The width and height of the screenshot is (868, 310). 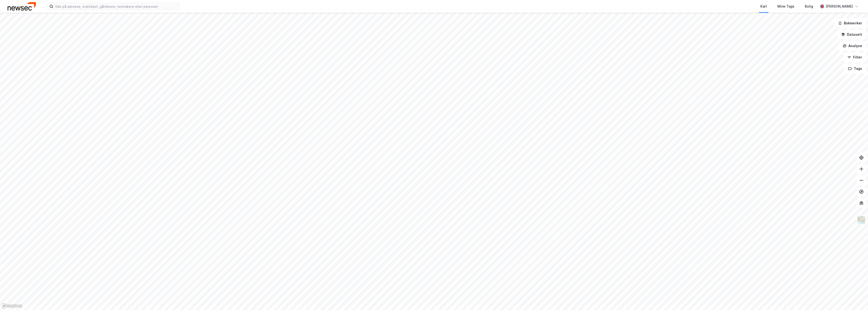 I want to click on img: newsec-logo.f6e21ccffca1b3a03d2d.png, so click(x=21, y=6).